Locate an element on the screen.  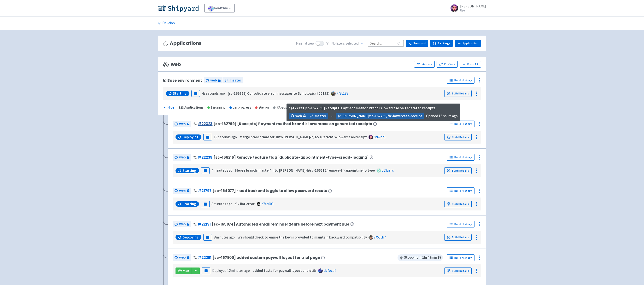
span: Deployed is located at coordinates (231, 270).